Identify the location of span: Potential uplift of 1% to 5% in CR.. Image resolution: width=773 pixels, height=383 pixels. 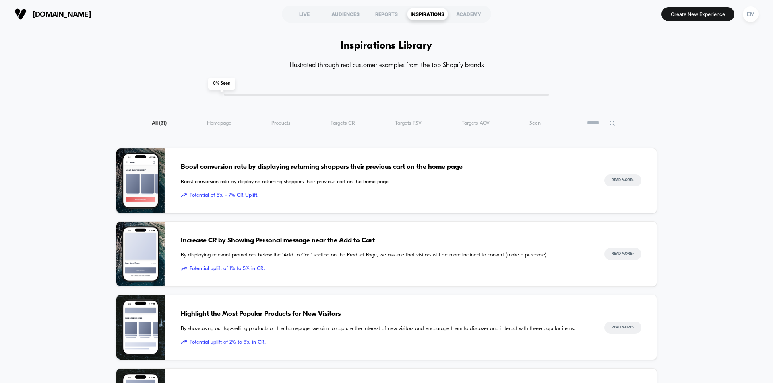
(384, 269).